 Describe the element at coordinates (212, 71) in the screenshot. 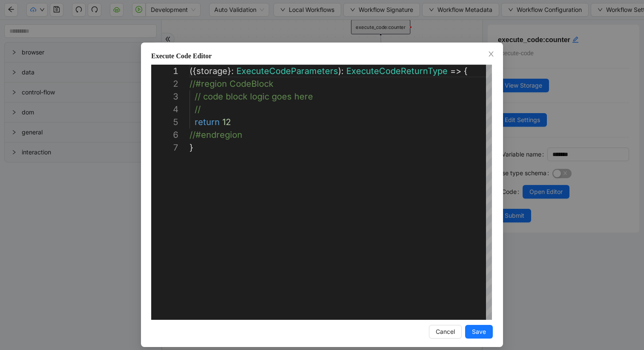

I see `span: storage` at that location.